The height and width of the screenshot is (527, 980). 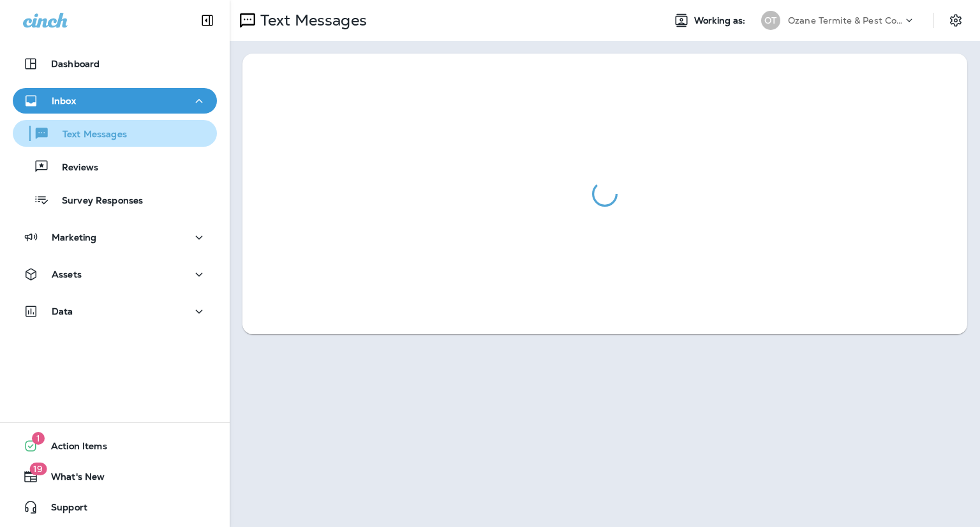 What do you see at coordinates (73, 448) in the screenshot?
I see `span: Action Items` at bounding box center [73, 448].